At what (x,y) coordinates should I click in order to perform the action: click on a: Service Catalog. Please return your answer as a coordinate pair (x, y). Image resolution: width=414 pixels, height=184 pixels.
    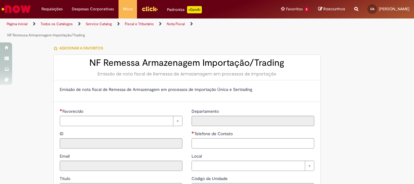
    Looking at the image, I should click on (99, 24).